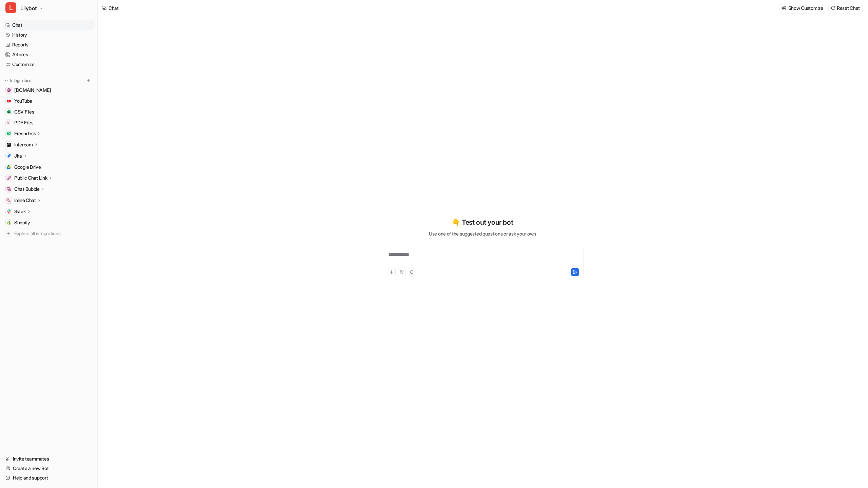  What do you see at coordinates (49, 101) in the screenshot?
I see `a: YouTubeYouTube` at bounding box center [49, 101].